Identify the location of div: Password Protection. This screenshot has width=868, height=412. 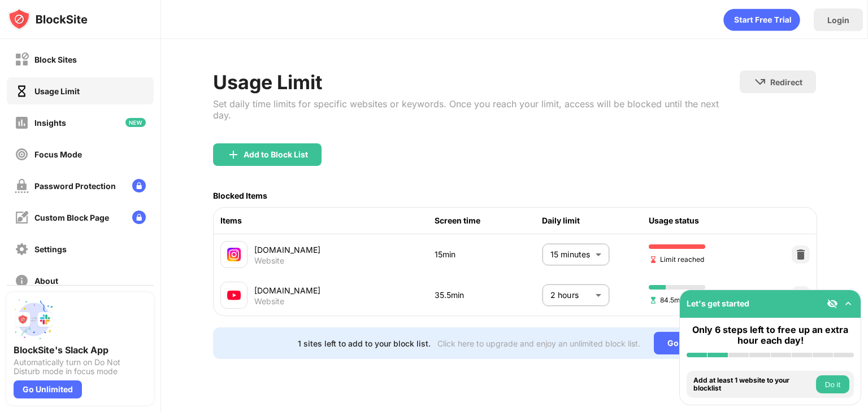
(75, 186).